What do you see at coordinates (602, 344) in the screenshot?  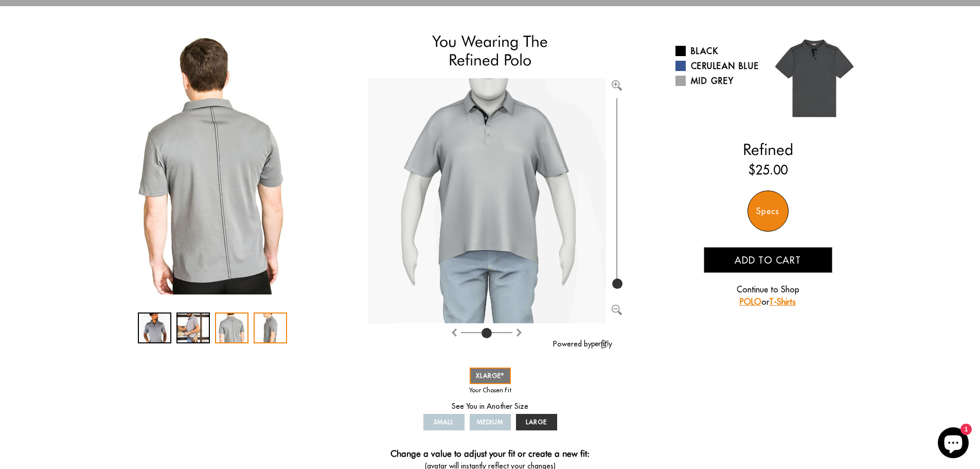 I see `img: perfitly-logo_73ae6c82-e2e3-4a36-81b1-9e913f6ac5a1.png` at bounding box center [602, 344].